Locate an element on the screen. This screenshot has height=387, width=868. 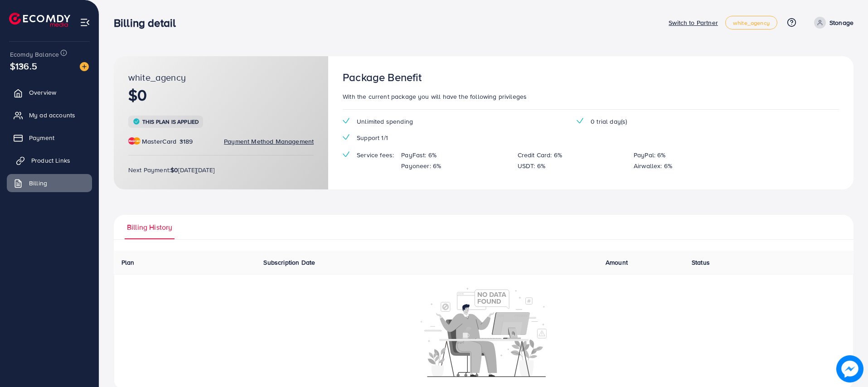
h3: Billing detail is located at coordinates (148, 22).